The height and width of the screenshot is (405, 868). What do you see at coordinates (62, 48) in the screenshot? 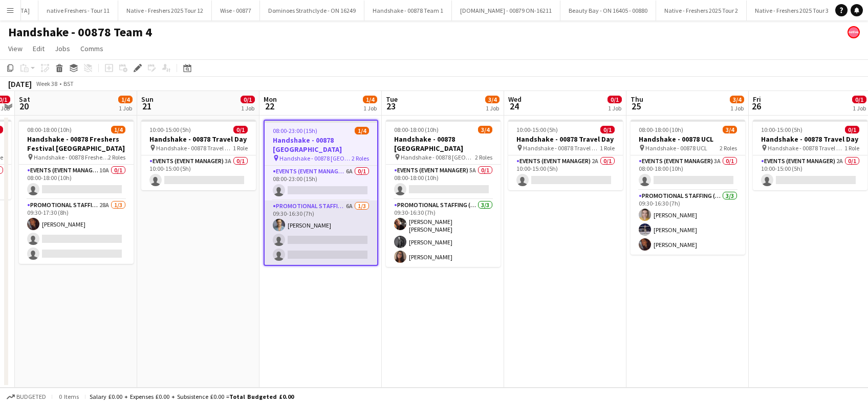
I see `span: Jobs` at bounding box center [62, 48].